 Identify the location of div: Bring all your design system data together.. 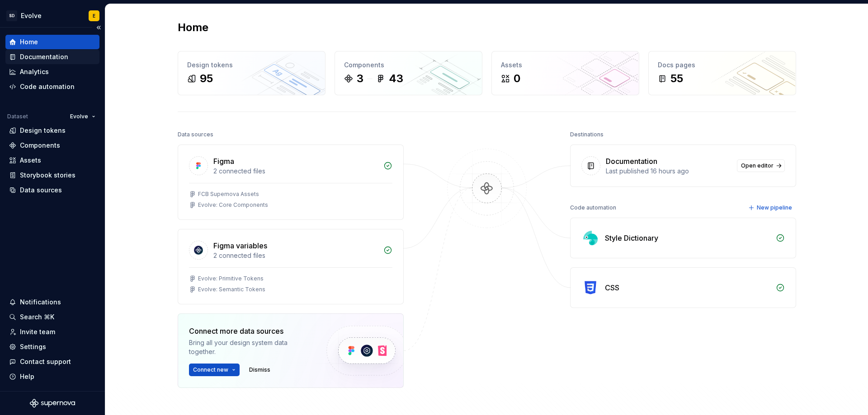
(250, 347).